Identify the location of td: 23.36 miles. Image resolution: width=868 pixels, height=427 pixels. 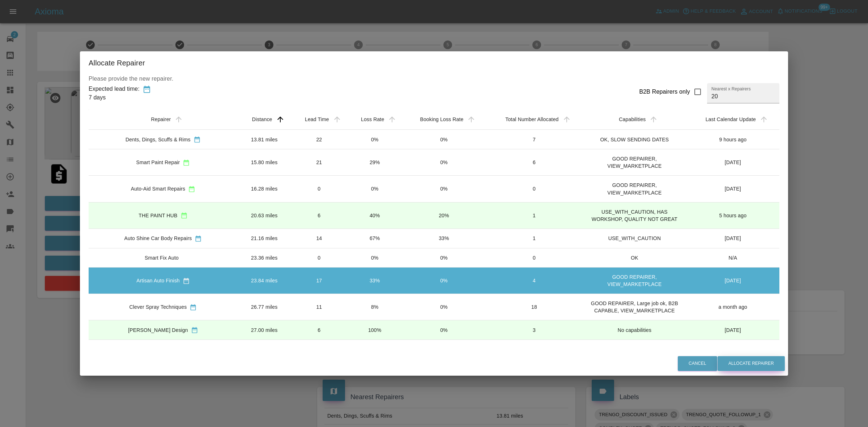
(264, 257).